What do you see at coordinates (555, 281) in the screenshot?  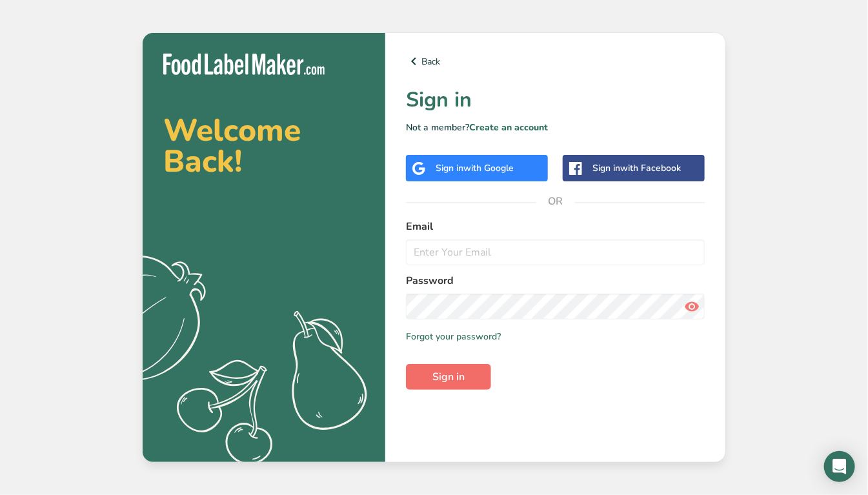 I see `label: Password` at bounding box center [555, 281].